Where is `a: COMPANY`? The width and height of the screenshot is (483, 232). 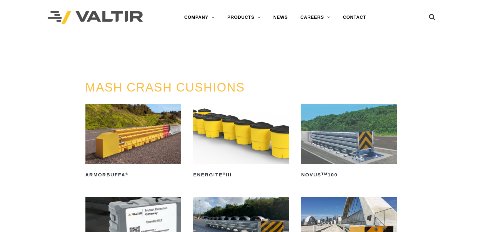
a: COMPANY is located at coordinates (199, 17).